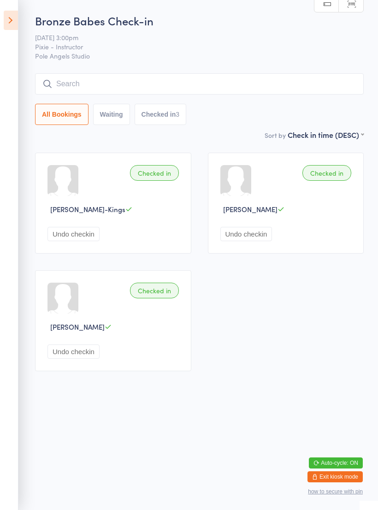  I want to click on div: Check in time (DESC), so click(326, 135).